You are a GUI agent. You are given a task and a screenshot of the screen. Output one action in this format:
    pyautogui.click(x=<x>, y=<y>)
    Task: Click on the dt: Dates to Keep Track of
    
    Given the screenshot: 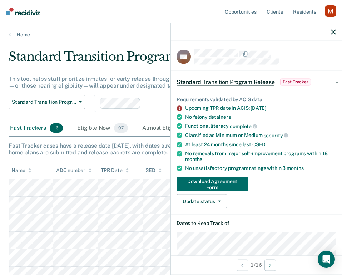 What is the action you would take?
    pyautogui.click(x=256, y=223)
    